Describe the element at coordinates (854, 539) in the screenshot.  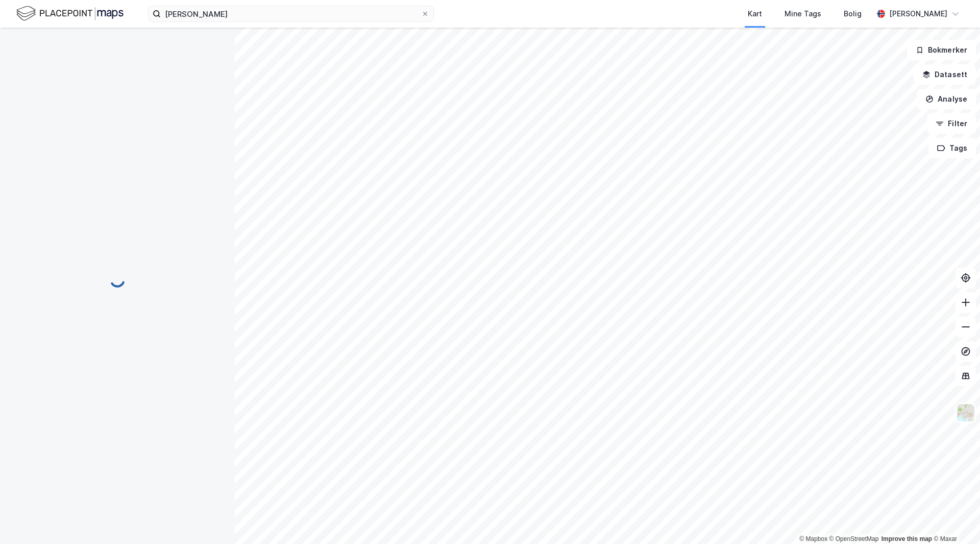
I see `a: OpenStreetMap` at that location.